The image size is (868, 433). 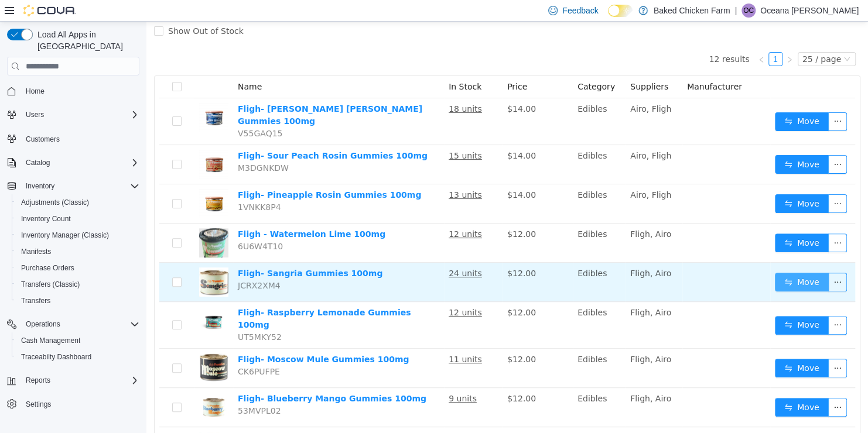 What do you see at coordinates (36, 301) in the screenshot?
I see `a: Transfers` at bounding box center [36, 301].